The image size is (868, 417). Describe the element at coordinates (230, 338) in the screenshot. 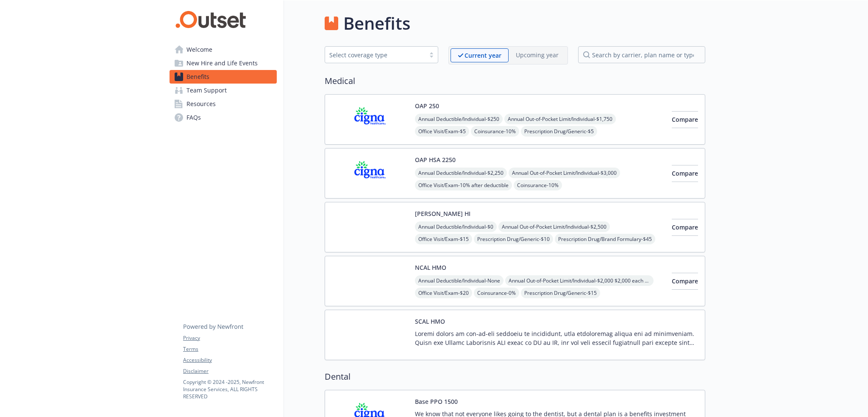

I see `a: Privacy` at that location.